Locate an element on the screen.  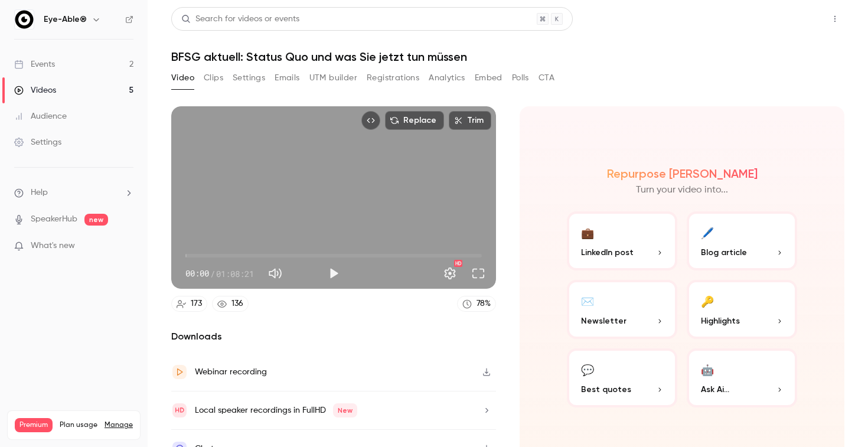
div: Play is located at coordinates (334, 273).